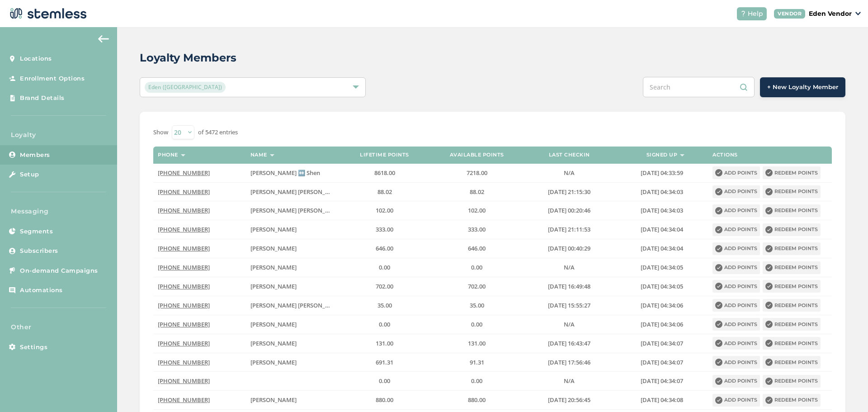 Image resolution: width=868 pixels, height=412 pixels. Describe the element at coordinates (569, 400) in the screenshot. I see `label: 2021-11-06 20:56:45` at that location.